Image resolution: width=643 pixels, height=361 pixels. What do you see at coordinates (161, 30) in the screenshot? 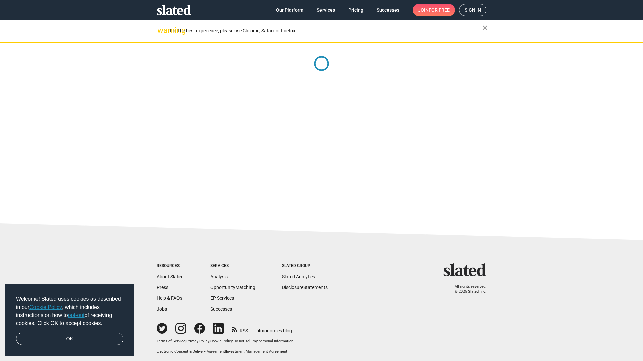
I see `mat-icon: warning` at bounding box center [161, 30].